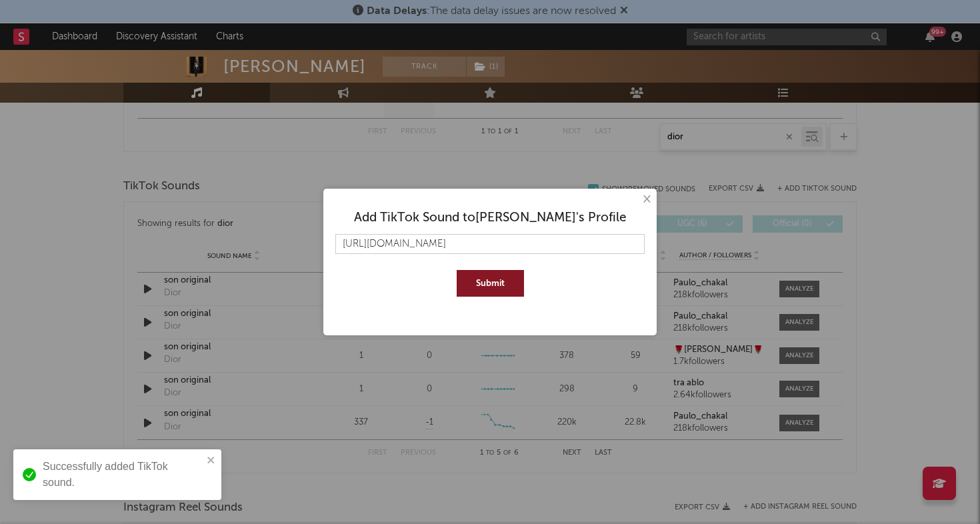 This screenshot has height=524, width=980. What do you see at coordinates (490, 244) in the screenshot?
I see `input: Paste TikTok Sound URL here...` at bounding box center [490, 244].